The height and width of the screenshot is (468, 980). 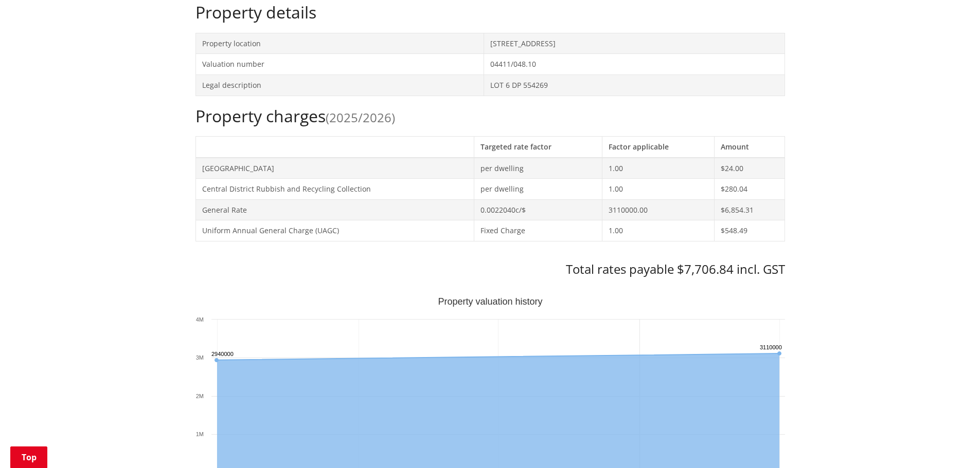 What do you see at coordinates (490, 301) in the screenshot?
I see `text: Property valuation history` at bounding box center [490, 301].